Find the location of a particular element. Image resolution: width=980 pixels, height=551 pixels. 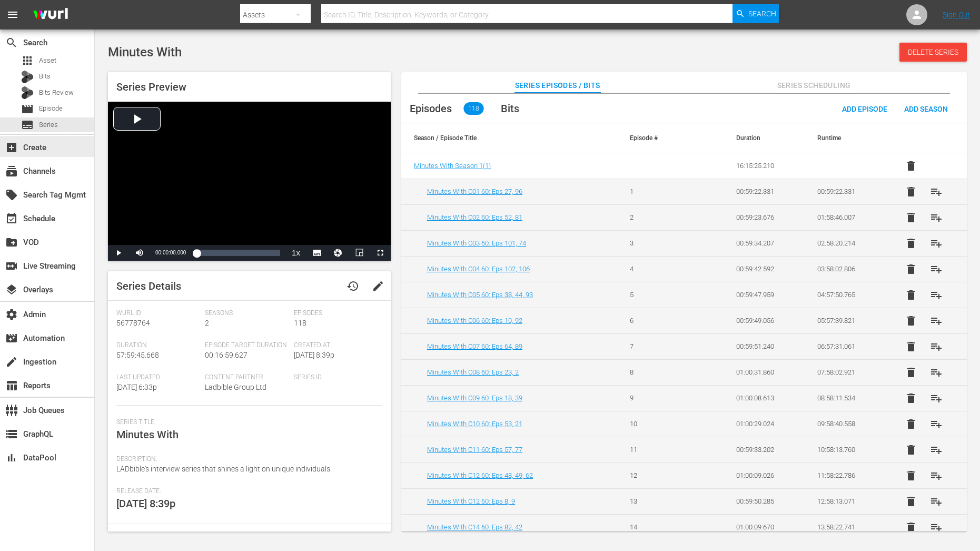

td: 01:00:29.024 is located at coordinates (764, 423).